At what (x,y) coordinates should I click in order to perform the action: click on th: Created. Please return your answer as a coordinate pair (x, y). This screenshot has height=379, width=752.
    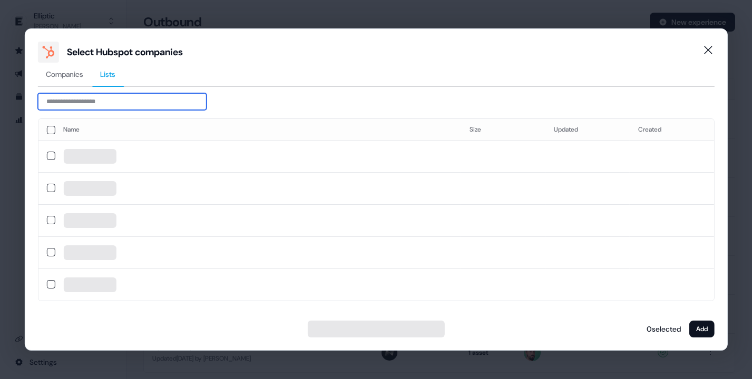
    Looking at the image, I should click on (672, 130).